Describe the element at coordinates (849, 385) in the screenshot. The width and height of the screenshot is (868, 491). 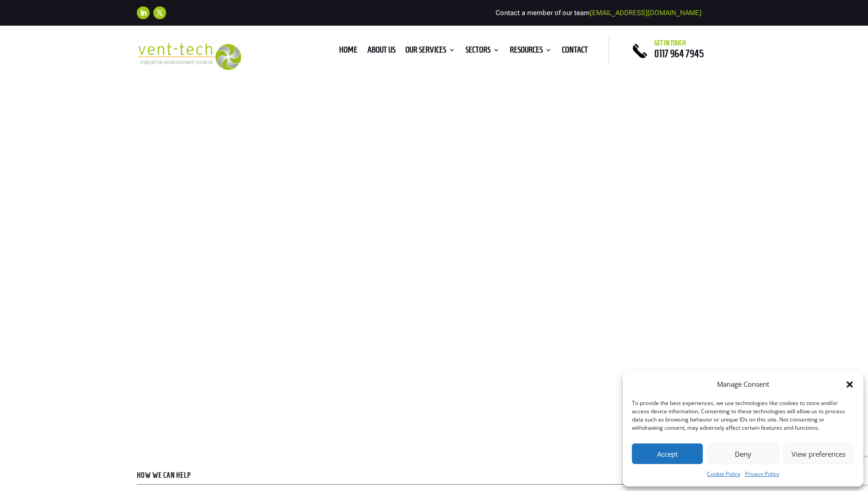
I see `div: Close dialog` at that location.